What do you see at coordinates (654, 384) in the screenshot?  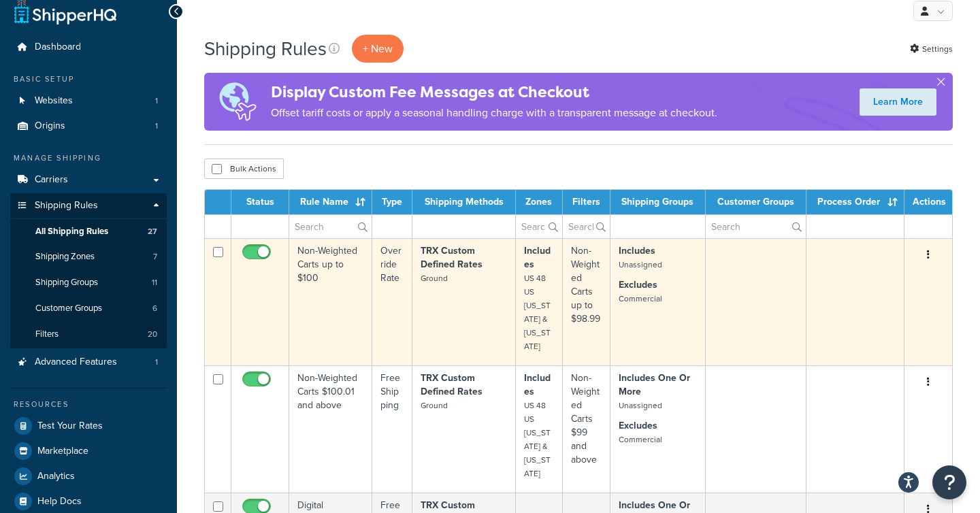 I see `strong: Includes One Or More` at bounding box center [654, 384].